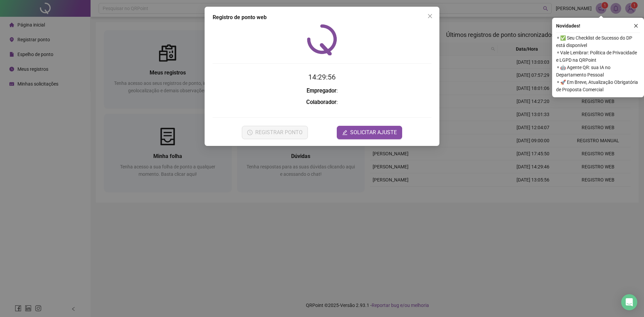  What do you see at coordinates (322, 17) in the screenshot?
I see `div: Registro de ponto web` at bounding box center [322, 17].